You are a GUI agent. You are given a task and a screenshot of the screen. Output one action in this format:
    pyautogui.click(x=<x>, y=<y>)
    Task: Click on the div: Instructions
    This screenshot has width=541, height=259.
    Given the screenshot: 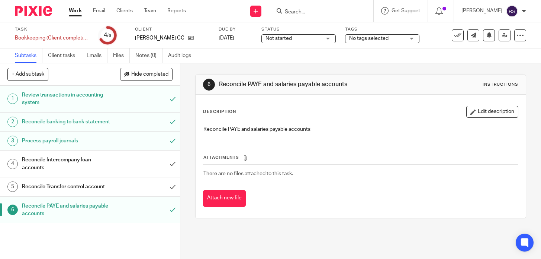 What is the action you would take?
    pyautogui.click(x=501, y=84)
    